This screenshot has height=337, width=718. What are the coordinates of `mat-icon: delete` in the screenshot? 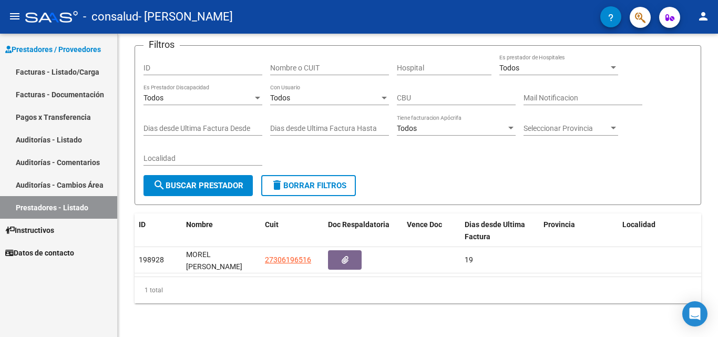 It's located at (277, 185).